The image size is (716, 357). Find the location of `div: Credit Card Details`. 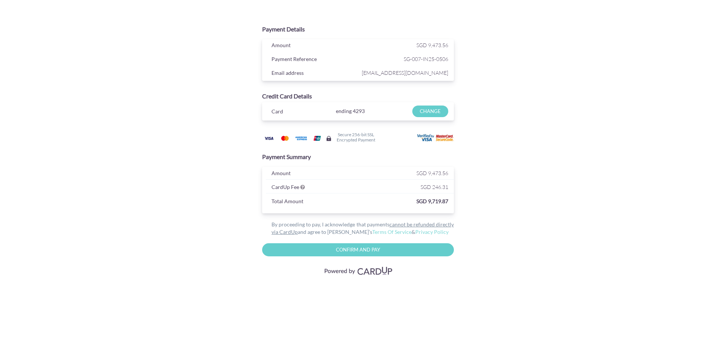

div: Credit Card Details is located at coordinates (358, 96).